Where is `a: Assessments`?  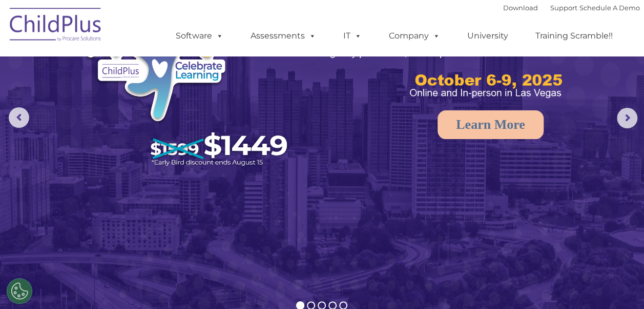
a: Assessments is located at coordinates (284, 36).